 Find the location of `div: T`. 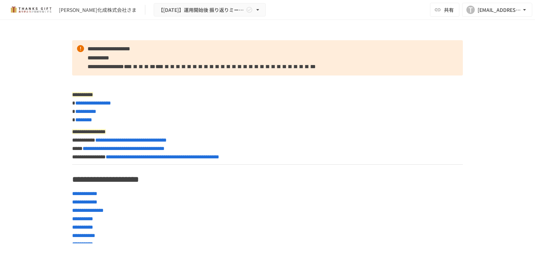

div: T is located at coordinates (470, 10).